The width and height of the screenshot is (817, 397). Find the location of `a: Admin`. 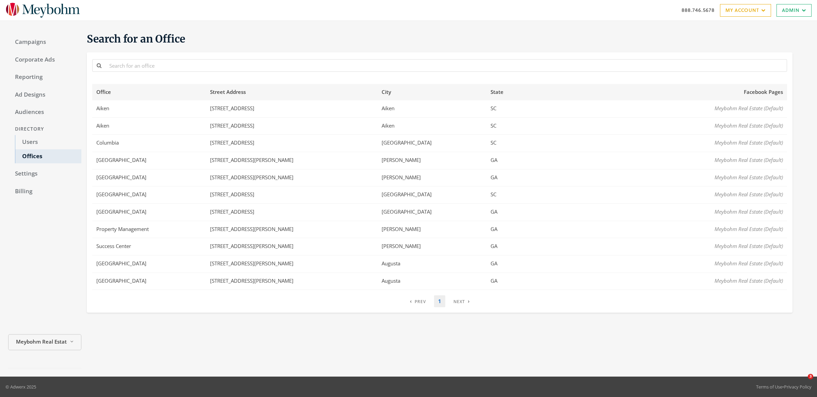

a: Admin is located at coordinates (794, 10).